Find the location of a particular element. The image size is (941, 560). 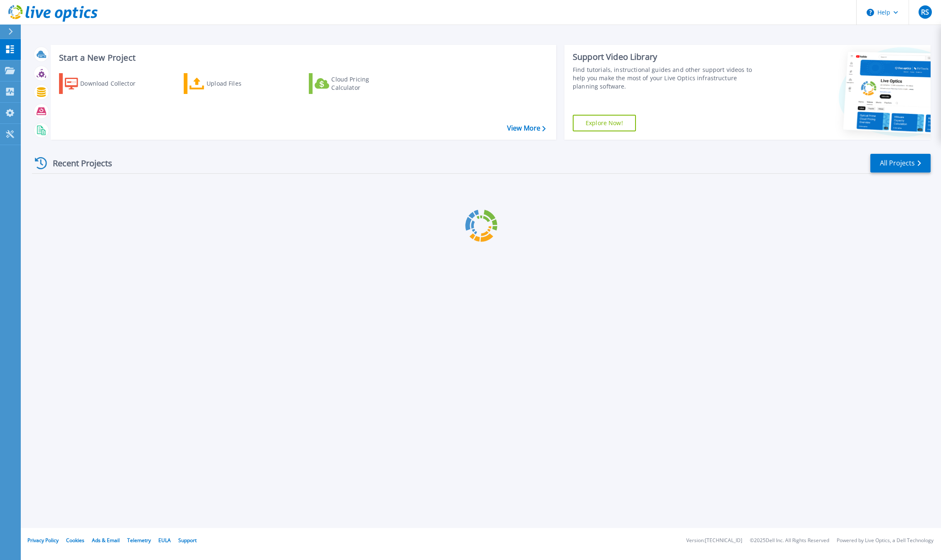

li: Powered by Live Optics, a Dell Technology is located at coordinates (885, 541).